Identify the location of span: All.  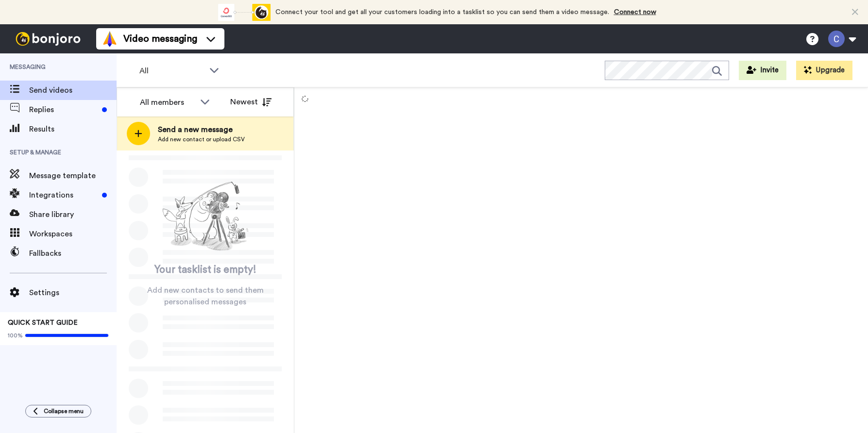
(172, 71).